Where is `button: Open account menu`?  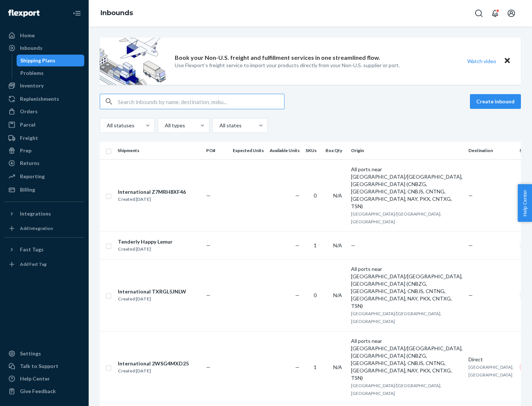
button: Open account menu is located at coordinates (512, 13).